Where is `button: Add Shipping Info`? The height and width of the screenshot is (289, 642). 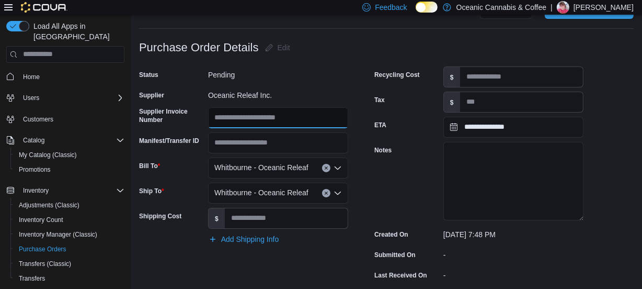 button: Add Shipping Info is located at coordinates (244, 239).